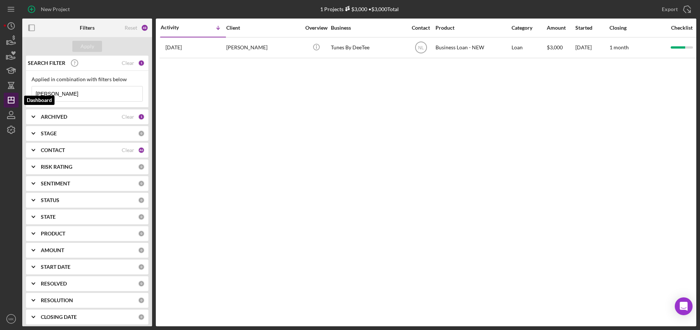 This screenshot has width=700, height=330. What do you see at coordinates (561, 28) in the screenshot?
I see `div: Amount` at bounding box center [561, 28].